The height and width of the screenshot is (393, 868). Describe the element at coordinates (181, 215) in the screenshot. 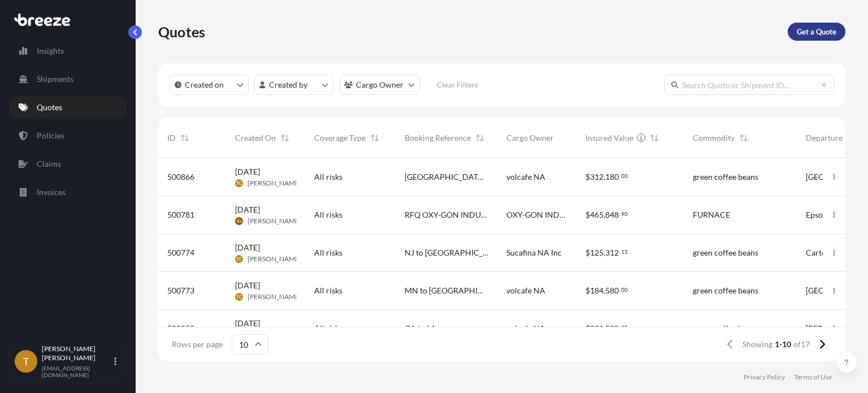

I see `span: 500781` at that location.